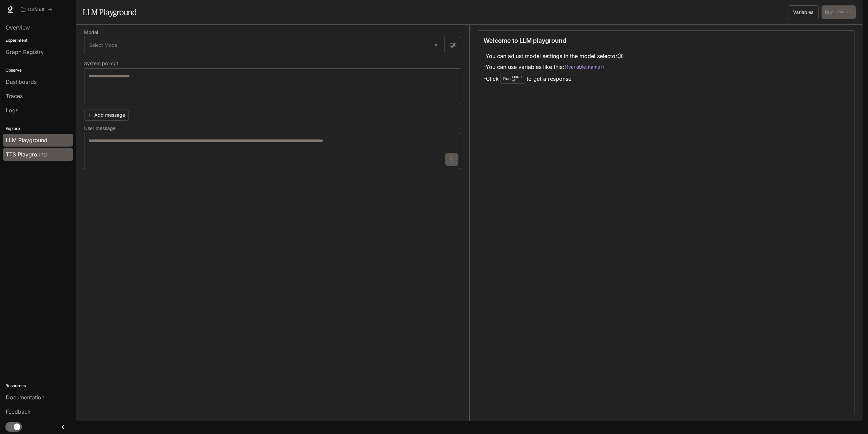 The image size is (868, 434). I want to click on p: System prompt, so click(101, 63).